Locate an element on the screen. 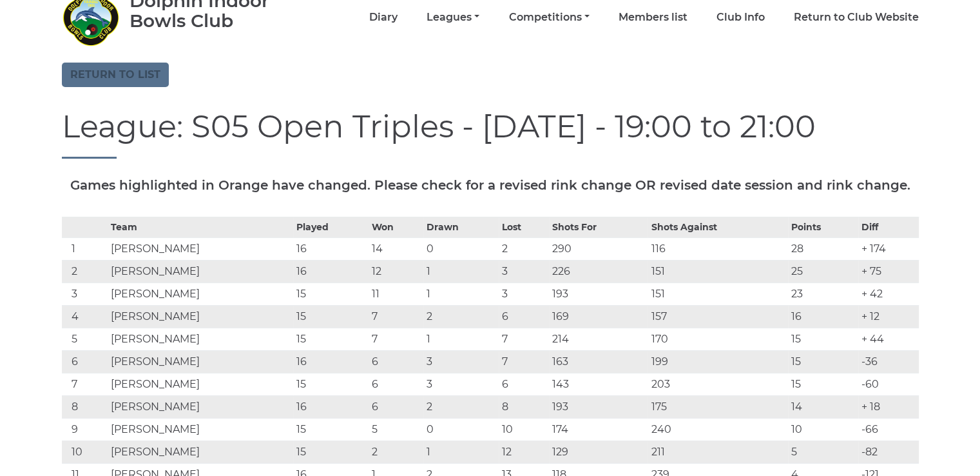 The image size is (980, 476). td: 163 is located at coordinates (599, 361).